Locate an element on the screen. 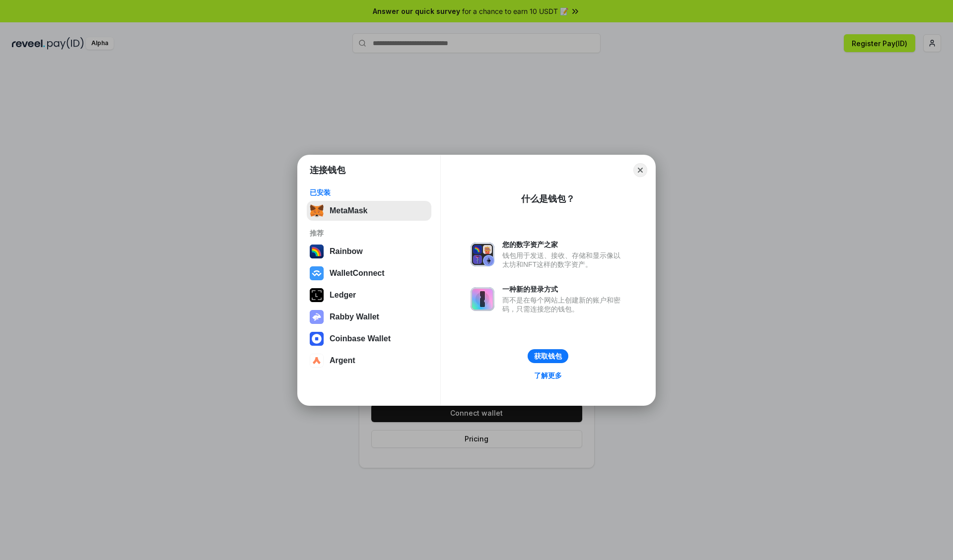 This screenshot has height=560, width=953. div: Rabby Wallet is located at coordinates (354, 317).